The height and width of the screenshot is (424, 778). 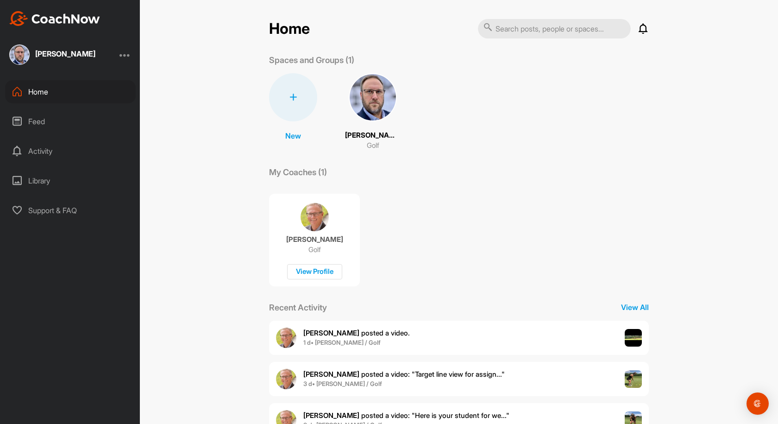 What do you see at coordinates (406, 415) in the screenshot?
I see `span: posted a video : " Here is your student for we... "` at bounding box center [406, 415].